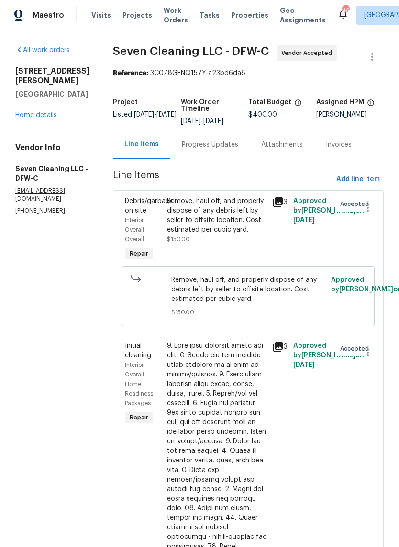 Image resolution: width=399 pixels, height=547 pixels. Describe the element at coordinates (53, 173) in the screenshot. I see `h5: Seven Cleaning LLC - DFW-C` at that location.